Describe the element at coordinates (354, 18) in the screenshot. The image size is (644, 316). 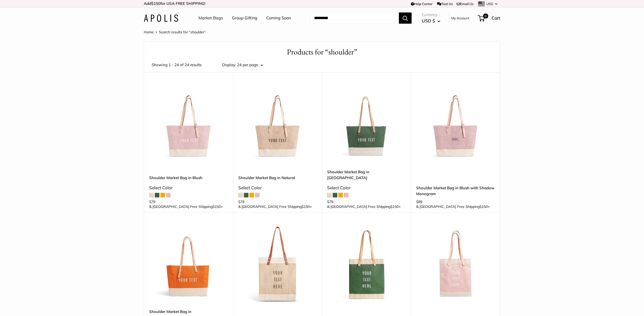
I see `input: Search...` at that location.